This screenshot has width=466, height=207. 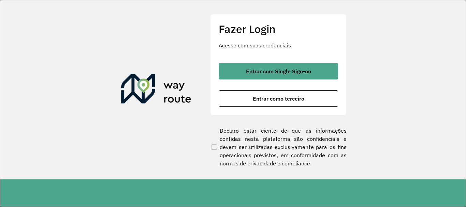 I want to click on p: Acesse com suas credenciais, so click(x=278, y=45).